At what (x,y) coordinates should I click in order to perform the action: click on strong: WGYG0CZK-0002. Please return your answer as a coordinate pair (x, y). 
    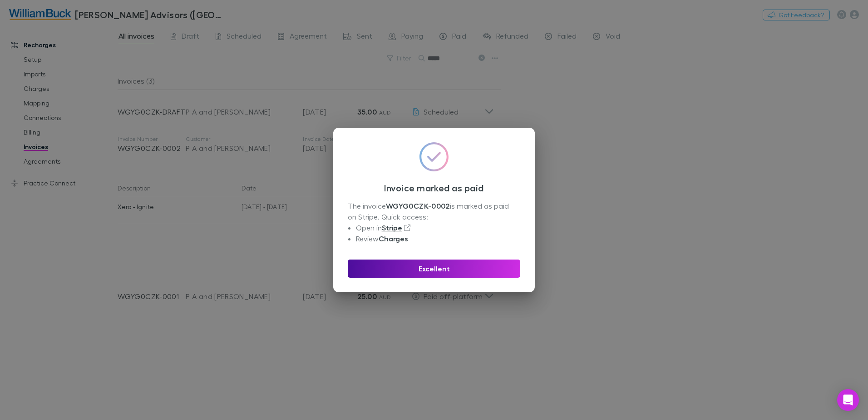
    Looking at the image, I should click on (418, 206).